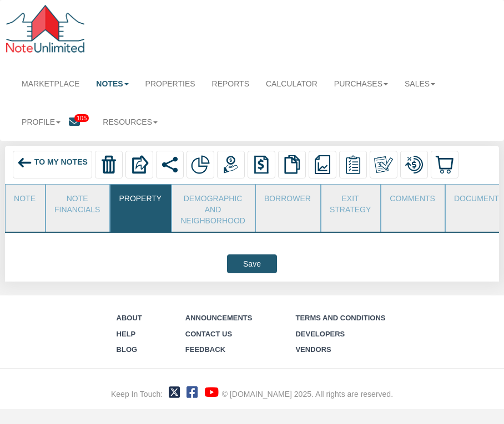  What do you see at coordinates (41, 122) in the screenshot?
I see `a: Profile` at bounding box center [41, 122].